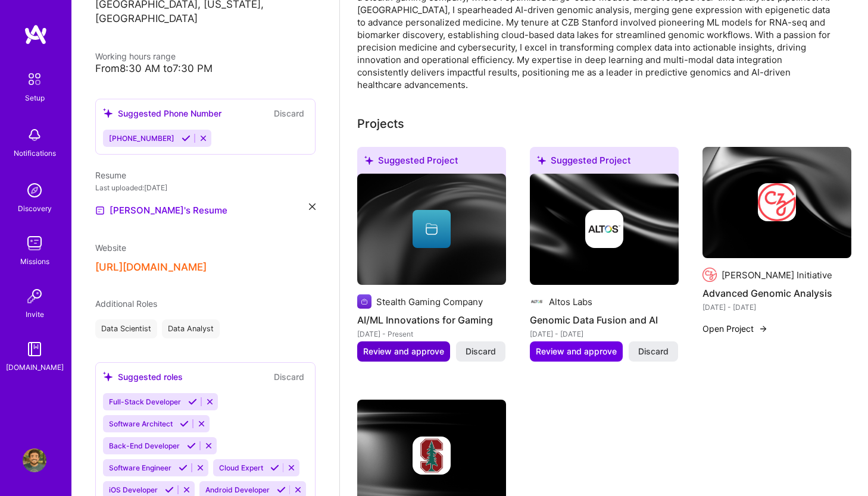 Image resolution: width=868 pixels, height=496 pixels. What do you see at coordinates (241, 468) in the screenshot?
I see `span: Cloud Expert` at bounding box center [241, 468].